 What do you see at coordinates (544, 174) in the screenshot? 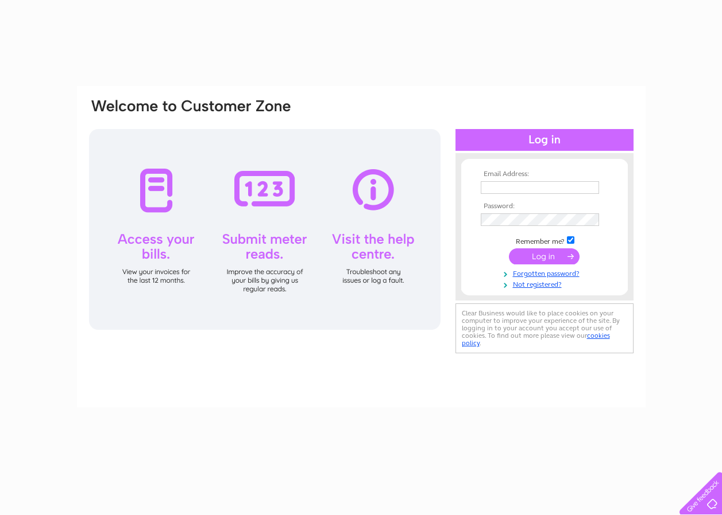
I see `th: Email Address:` at bounding box center [544, 174].